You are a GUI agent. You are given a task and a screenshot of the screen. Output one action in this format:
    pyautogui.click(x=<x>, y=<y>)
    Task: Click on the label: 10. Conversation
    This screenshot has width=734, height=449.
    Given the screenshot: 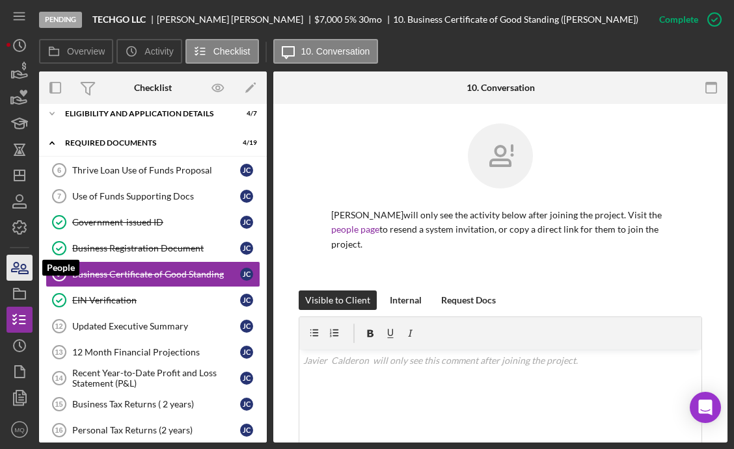 What is the action you would take?
    pyautogui.click(x=336, y=51)
    